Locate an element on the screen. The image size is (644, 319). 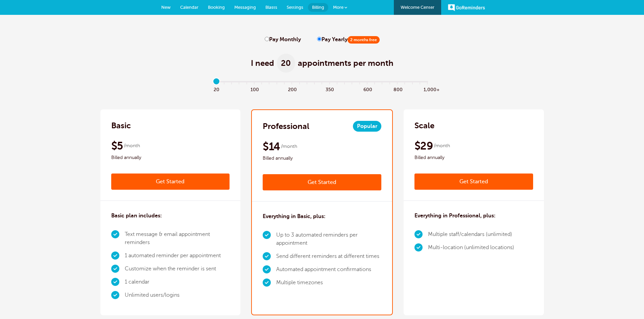
span: Popular is located at coordinates (367, 126).